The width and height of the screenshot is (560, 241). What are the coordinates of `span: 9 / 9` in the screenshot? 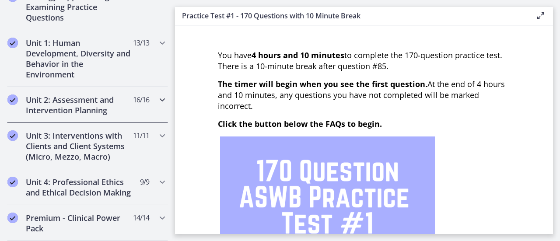 It's located at (144, 182).